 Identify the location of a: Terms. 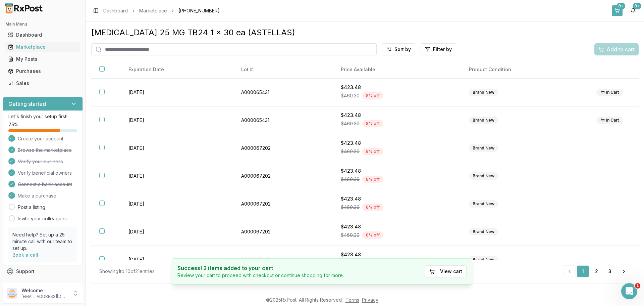
(353, 300).